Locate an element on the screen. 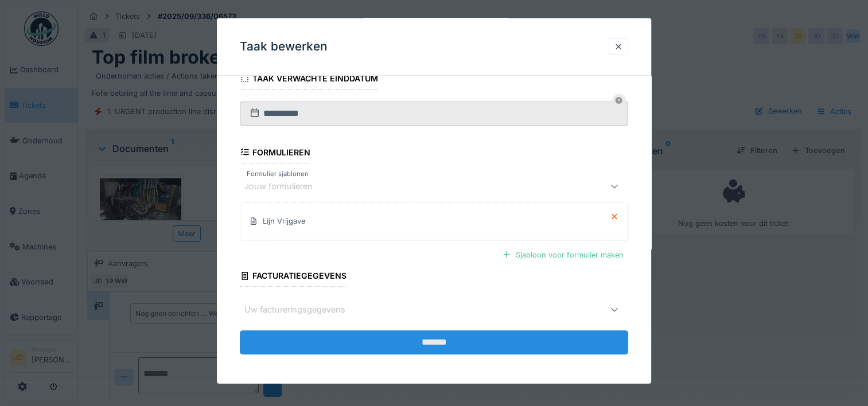 This screenshot has width=868, height=406. h3: Taak bewerken is located at coordinates (284, 46).